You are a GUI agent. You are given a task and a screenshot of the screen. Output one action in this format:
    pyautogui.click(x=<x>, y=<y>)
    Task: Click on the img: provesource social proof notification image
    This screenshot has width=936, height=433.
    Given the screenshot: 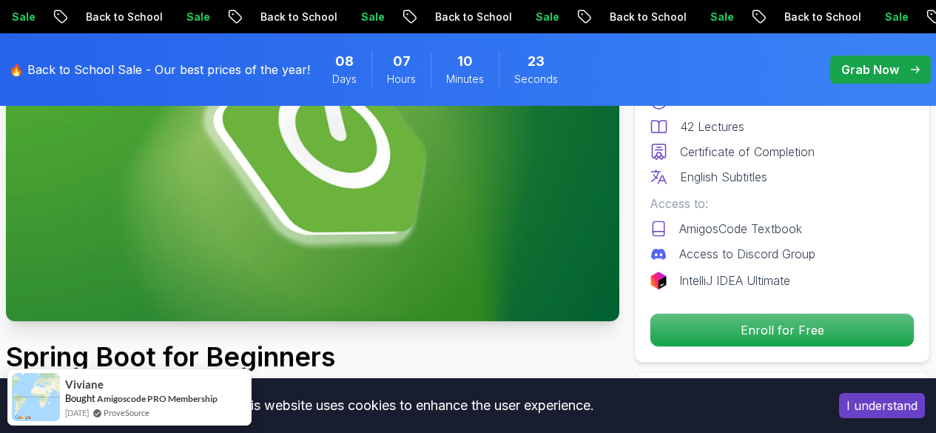 What is the action you would take?
    pyautogui.click(x=36, y=397)
    